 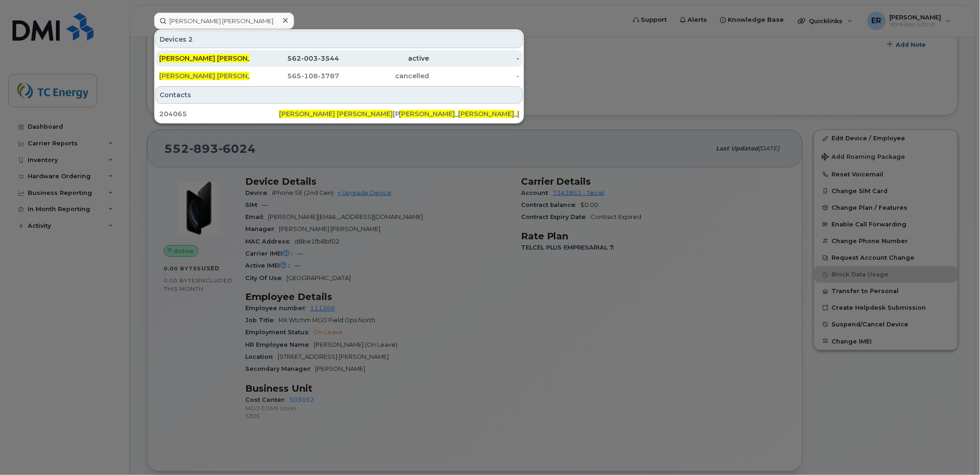 I want to click on div: Contacts, so click(x=339, y=95).